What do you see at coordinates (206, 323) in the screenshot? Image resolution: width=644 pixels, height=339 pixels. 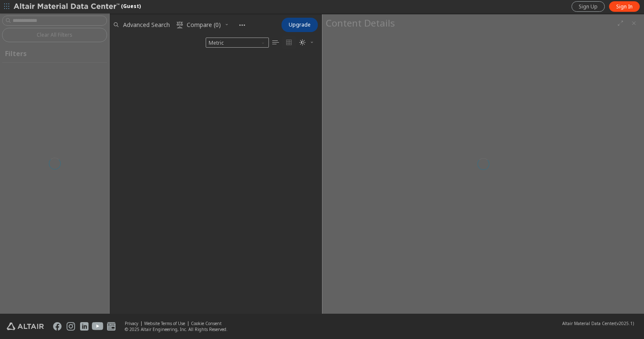 I see `a: Cookie Consent` at bounding box center [206, 323].